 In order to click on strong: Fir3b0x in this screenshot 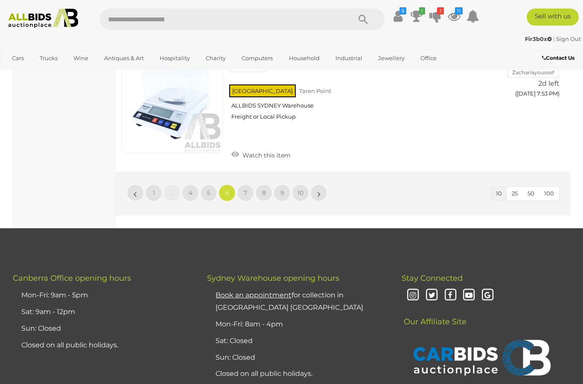, I will do `click(538, 39)`.